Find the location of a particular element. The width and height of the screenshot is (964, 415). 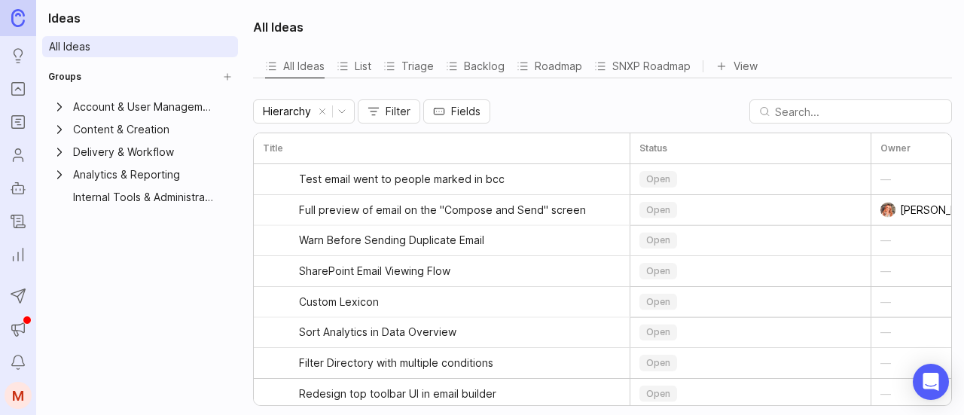

a: Expand Analytics & ReportingAnalytics & ReportingGroup settings is located at coordinates (140, 175).